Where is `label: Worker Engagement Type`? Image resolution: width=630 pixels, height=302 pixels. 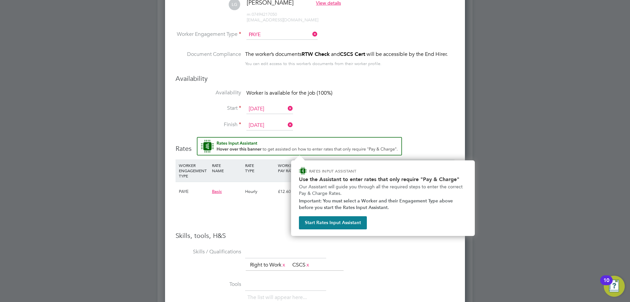
label: Worker Engagement Type is located at coordinates (208, 34).